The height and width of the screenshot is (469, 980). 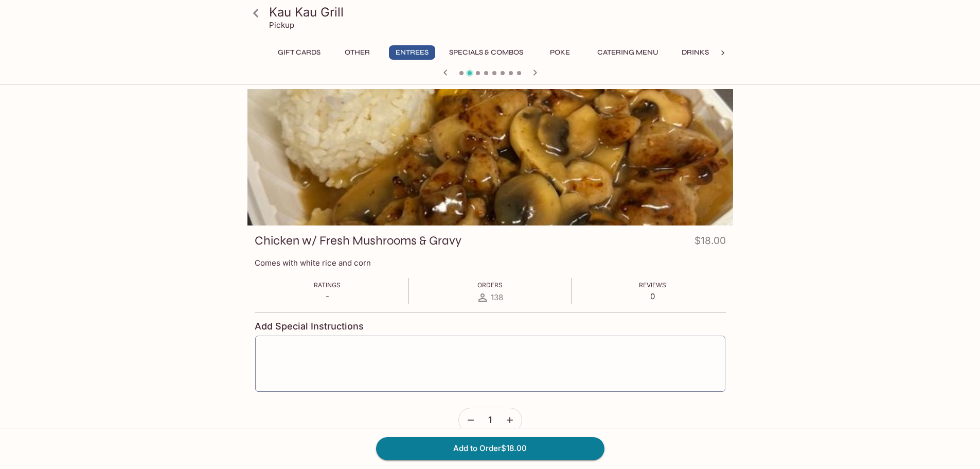 What do you see at coordinates (628, 53) in the screenshot?
I see `button: Catering Menu` at bounding box center [628, 53].